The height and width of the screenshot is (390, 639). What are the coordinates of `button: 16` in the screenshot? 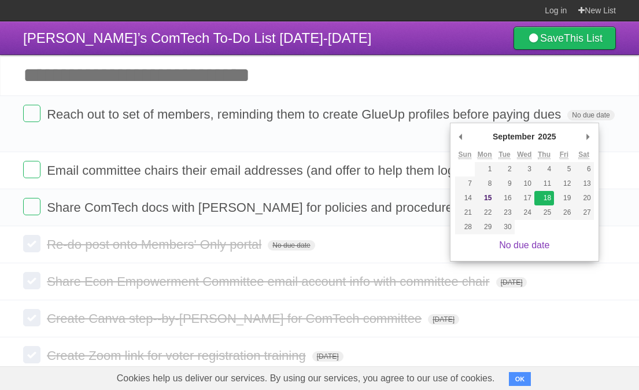 It's located at (505, 198).